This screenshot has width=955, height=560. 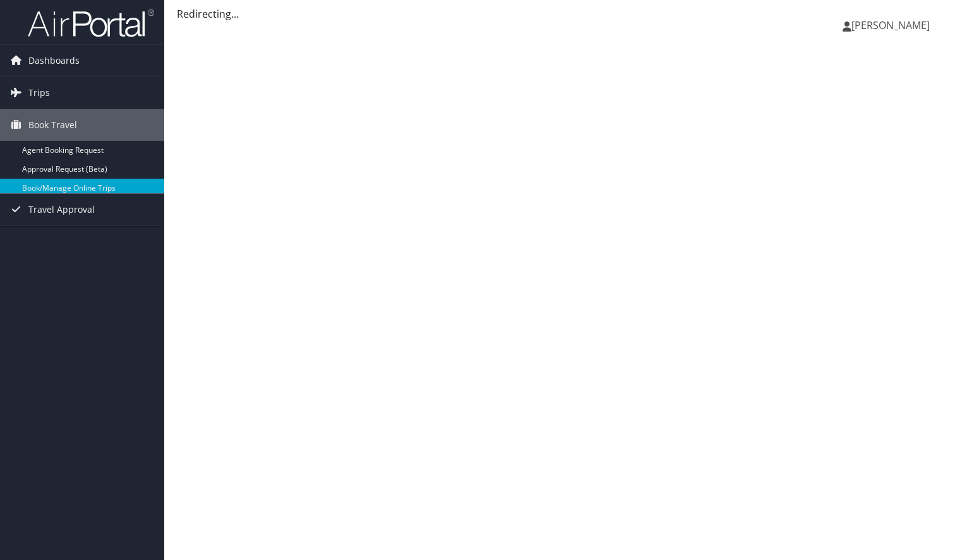 I want to click on div: Redirecting..., so click(x=559, y=14).